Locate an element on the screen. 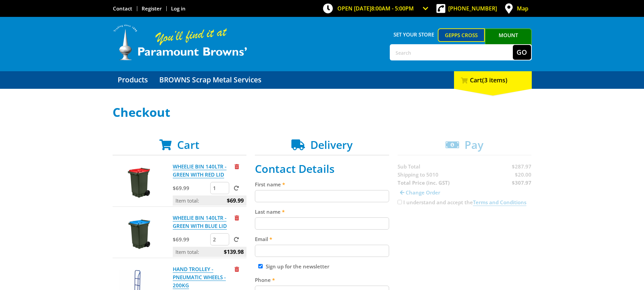 This screenshot has width=644, height=290. a: Go to the BROWNS Scrap Metal Services page is located at coordinates (210, 80).